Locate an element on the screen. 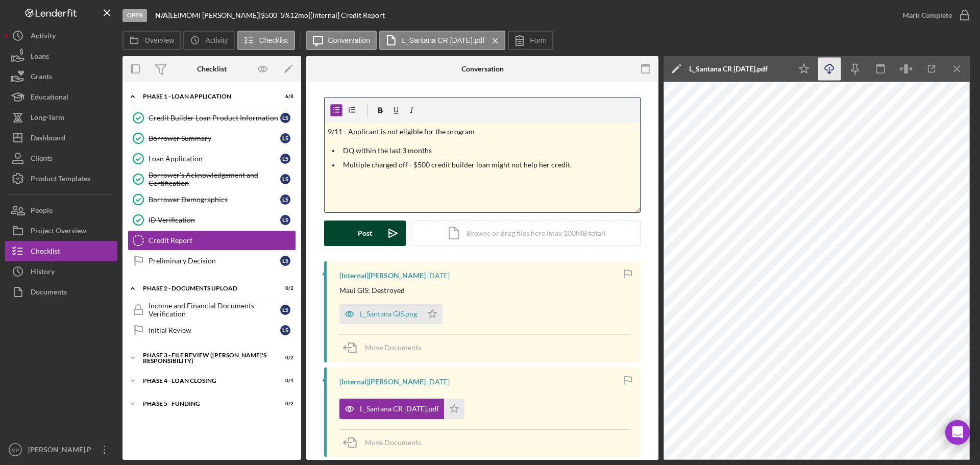  button: Conversation is located at coordinates (342, 40).